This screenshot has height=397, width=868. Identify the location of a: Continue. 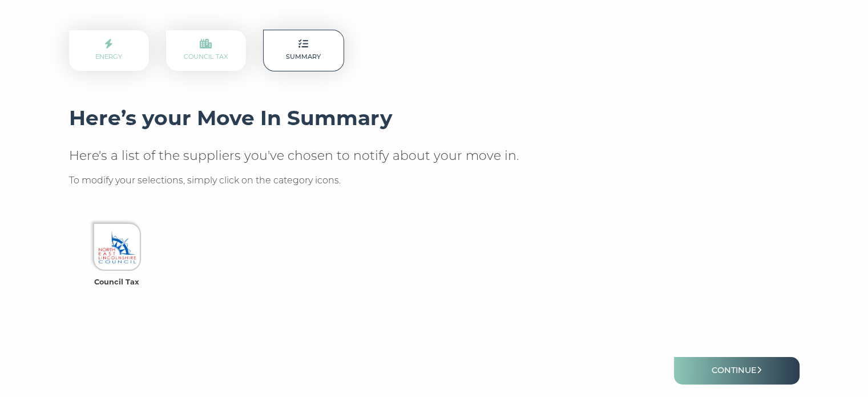
(737, 371).